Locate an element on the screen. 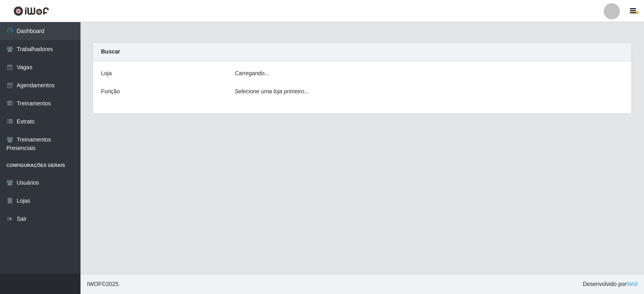 This screenshot has height=294, width=644. a: iWof is located at coordinates (632, 284).